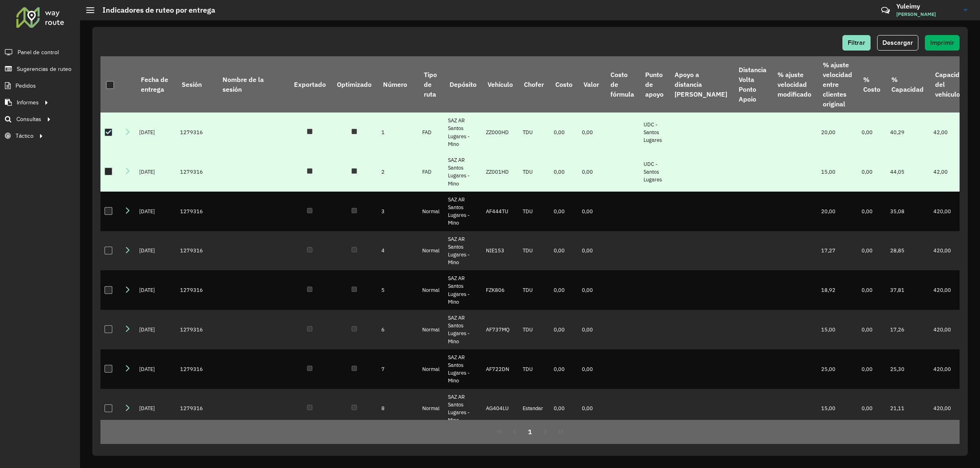 This screenshot has height=468, width=980. I want to click on td: ZZ001HD, so click(500, 172).